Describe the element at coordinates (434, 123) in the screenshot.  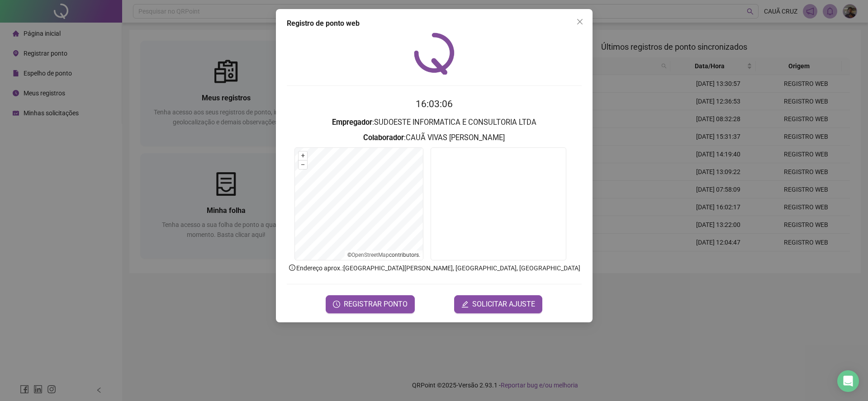
I see `h3: : SUDOESTE INFORMATICA E CONSULTORIA LTDA` at that location.